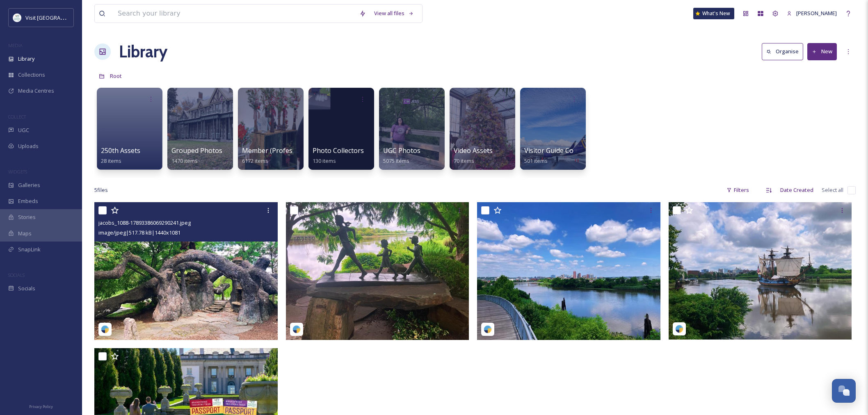  I want to click on span: Grouped Photos, so click(197, 151).